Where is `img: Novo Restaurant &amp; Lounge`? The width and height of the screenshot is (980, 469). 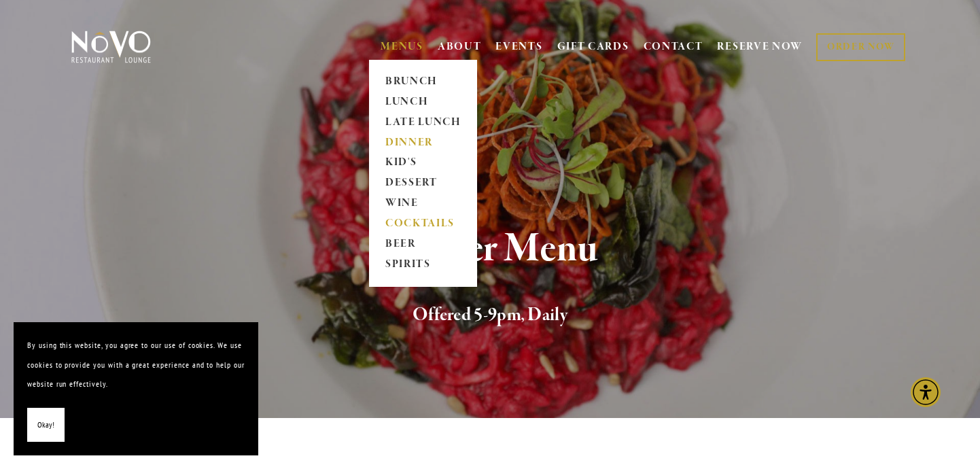 img: Novo Restaurant &amp; Lounge is located at coordinates (111, 47).